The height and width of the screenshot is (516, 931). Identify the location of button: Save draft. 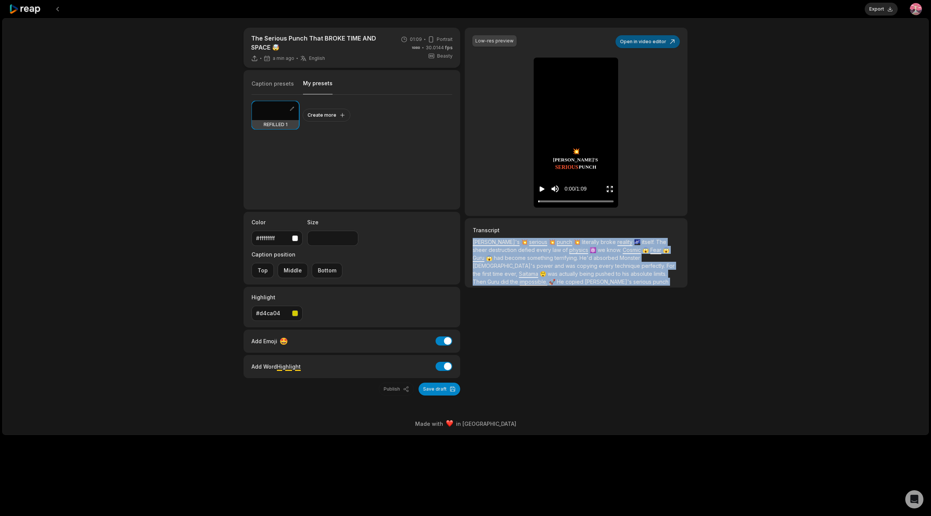
(439, 389).